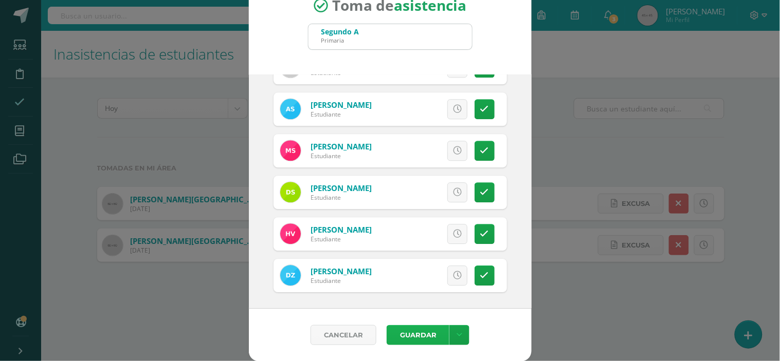 This screenshot has width=780, height=361. What do you see at coordinates (290, 109) in the screenshot?
I see `img: ea11191ff44bda9edeea114fa03b6ef1.png` at bounding box center [290, 109].